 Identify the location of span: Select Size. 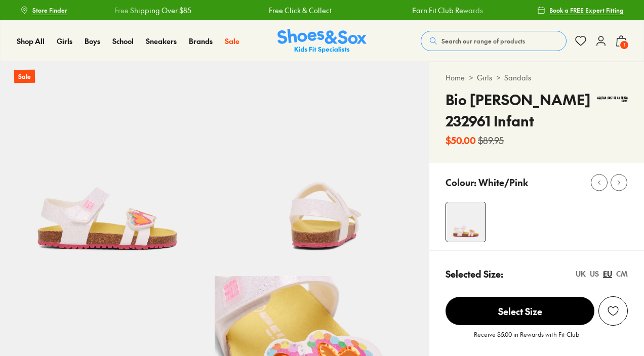
(520, 311).